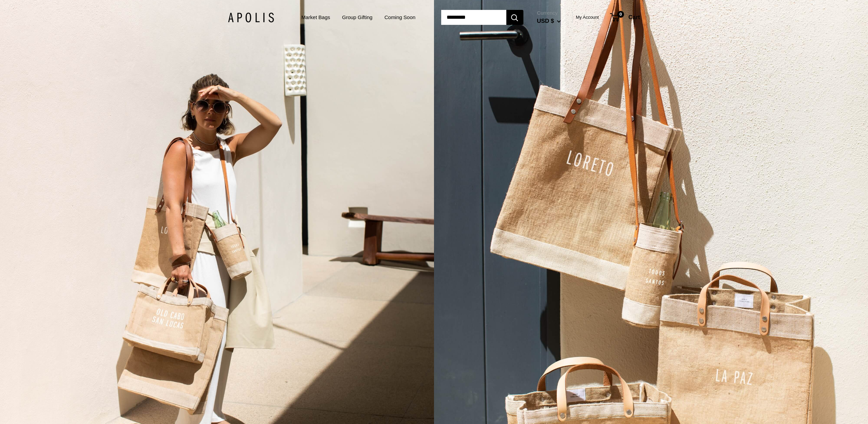 This screenshot has height=424, width=868. Describe the element at coordinates (587, 18) in the screenshot. I see `a: My Account` at that location.